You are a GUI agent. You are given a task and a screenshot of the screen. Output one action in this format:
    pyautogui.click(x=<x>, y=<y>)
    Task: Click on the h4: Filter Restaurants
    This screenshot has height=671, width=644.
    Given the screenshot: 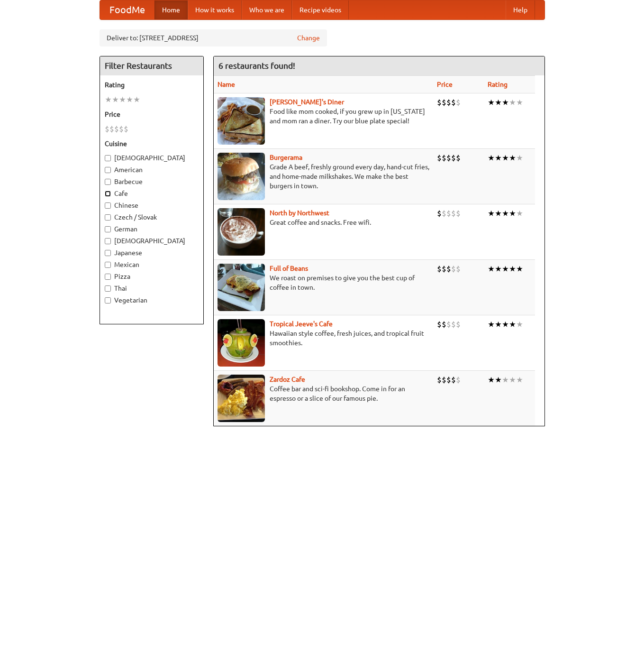 What is the action you would take?
    pyautogui.click(x=151, y=66)
    